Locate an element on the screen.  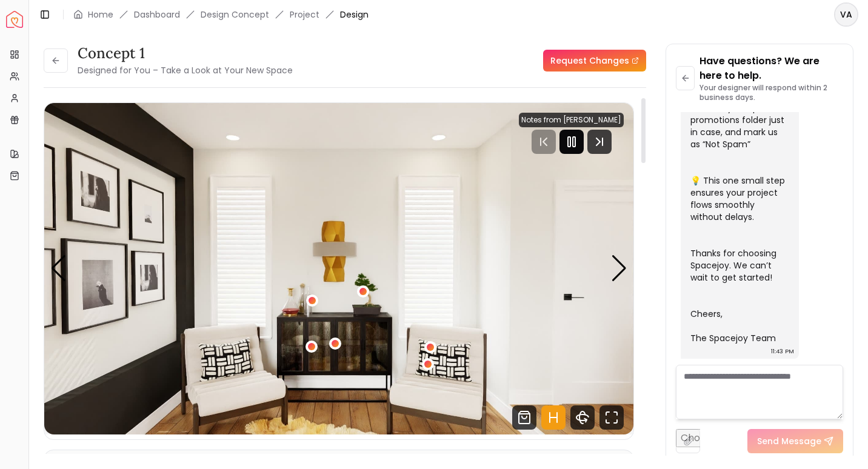
span: VA is located at coordinates (846, 14).